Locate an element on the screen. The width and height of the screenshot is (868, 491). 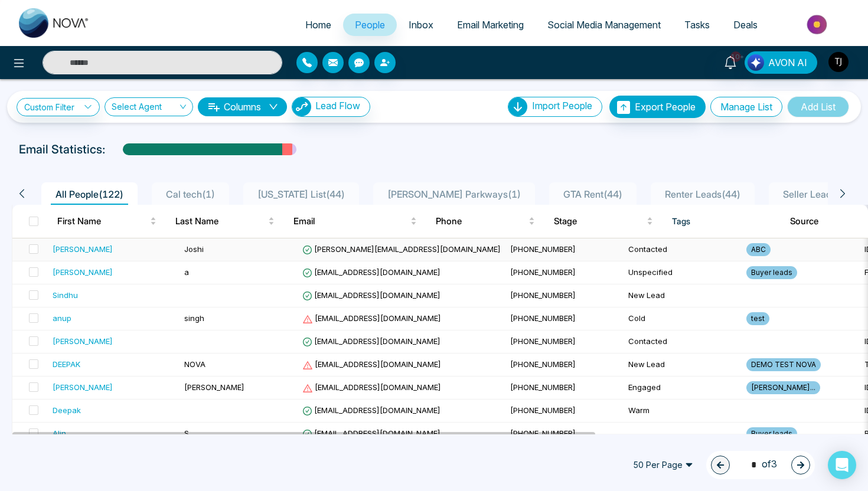
th: First Name is located at coordinates (107, 221).